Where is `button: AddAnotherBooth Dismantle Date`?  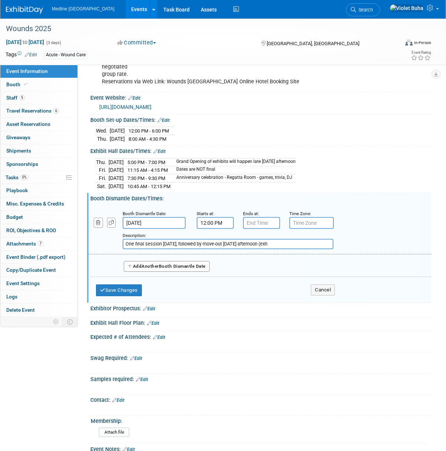
button: AddAnotherBooth Dismantle Date is located at coordinates (167, 267).